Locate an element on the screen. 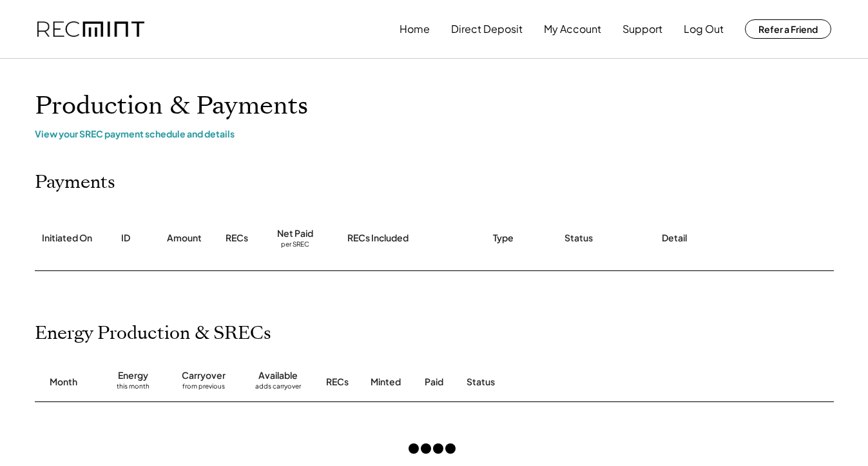 This screenshot has height=466, width=868. div: Paid is located at coordinates (434, 382).